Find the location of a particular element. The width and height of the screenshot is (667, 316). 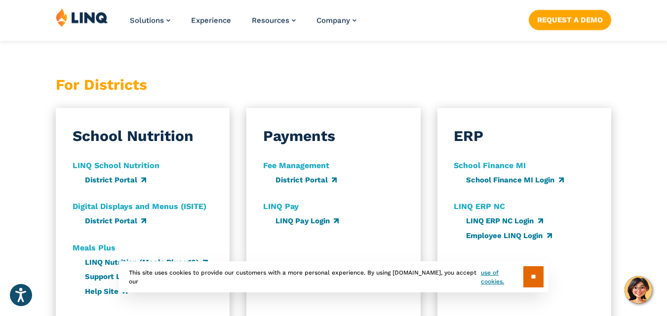

div: This site uses cookies to provide our customers with a more personal experience. By using [DOMAIN... is located at coordinates (334, 277).